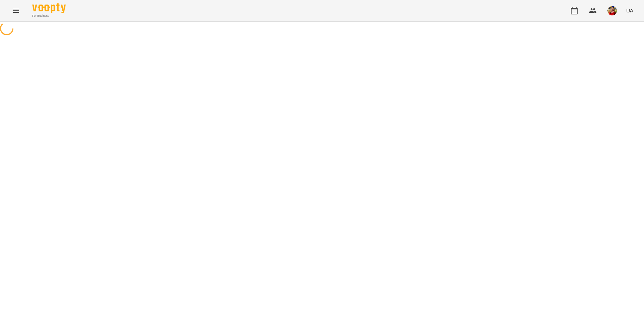 The width and height of the screenshot is (644, 309). What do you see at coordinates (612, 11) in the screenshot?
I see `img: 5e634735370bbb5983f79fa1b5928c88.png` at bounding box center [612, 11].